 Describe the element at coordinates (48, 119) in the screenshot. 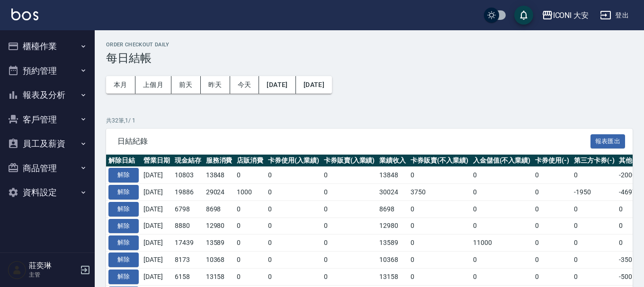

I see `button: 客戶管理` at that location.